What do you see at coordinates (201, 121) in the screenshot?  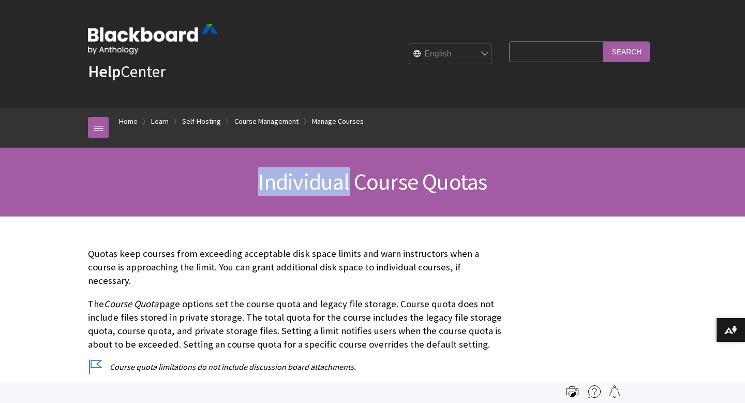 I see `a: Self-Hosting` at bounding box center [201, 121].